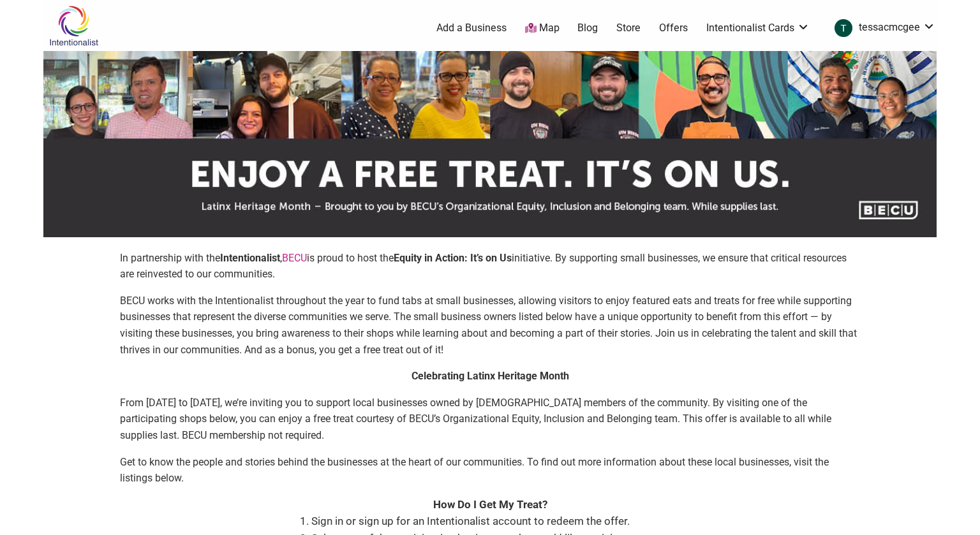 The height and width of the screenshot is (535, 980). What do you see at coordinates (490, 266) in the screenshot?
I see `p: In partnership with the , is proud to host the initiative. By supporting small businesses, we ens...` at bounding box center [490, 266].